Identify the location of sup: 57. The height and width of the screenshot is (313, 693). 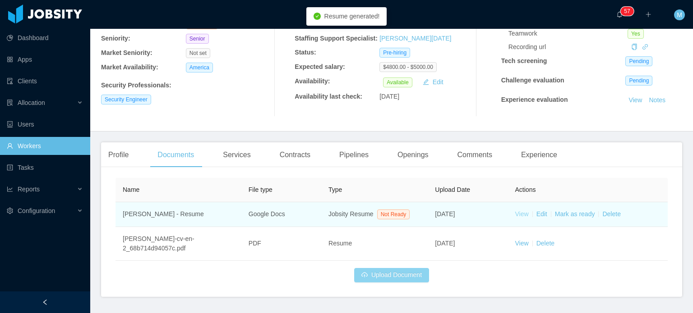
(626, 11).